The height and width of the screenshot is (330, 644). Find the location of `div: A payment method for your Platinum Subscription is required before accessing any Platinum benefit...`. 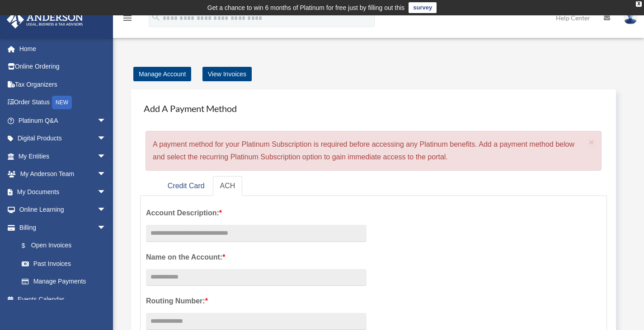

div: A payment method for your Platinum Subscription is required before accessing any Platinum benefit... is located at coordinates (373, 151).